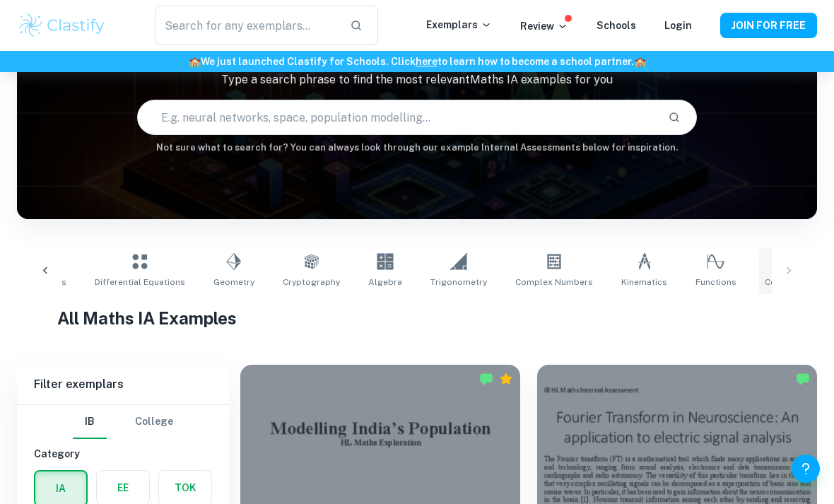 This screenshot has width=834, height=504. I want to click on h1: All Maths IA Examples, so click(417, 318).